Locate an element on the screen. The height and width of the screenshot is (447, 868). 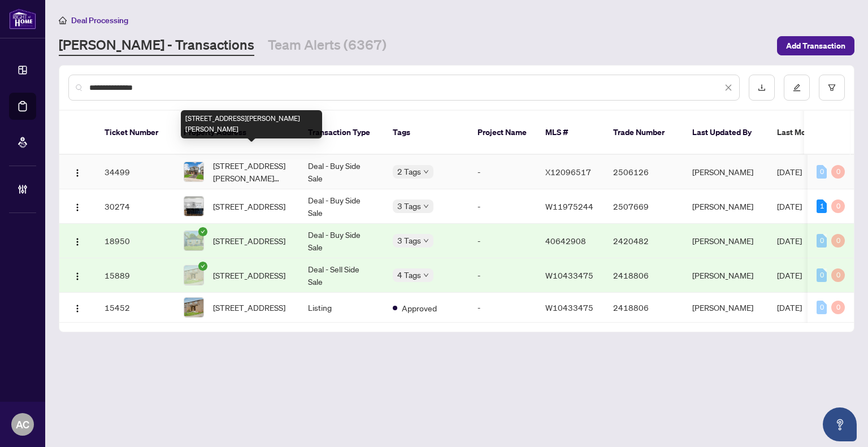
th: Tags is located at coordinates (426, 133).